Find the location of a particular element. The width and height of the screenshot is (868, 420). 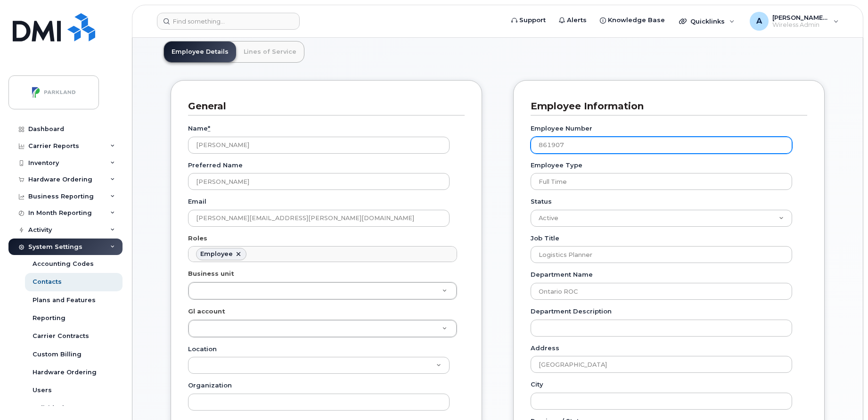

input: Find something... is located at coordinates (228, 21).